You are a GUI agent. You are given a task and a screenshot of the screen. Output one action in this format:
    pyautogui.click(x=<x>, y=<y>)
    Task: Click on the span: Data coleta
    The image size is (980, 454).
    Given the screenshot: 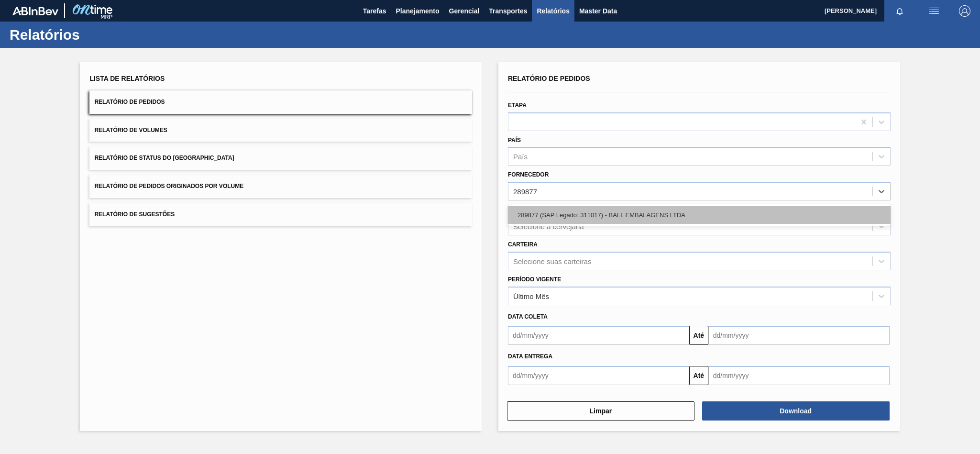 What is the action you would take?
    pyautogui.click(x=528, y=316)
    